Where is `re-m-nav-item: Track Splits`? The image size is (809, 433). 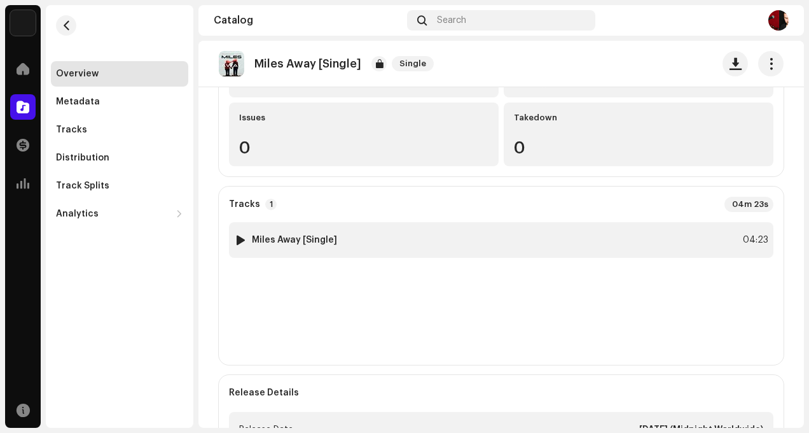 re-m-nav-item: Track Splits is located at coordinates (120, 186).